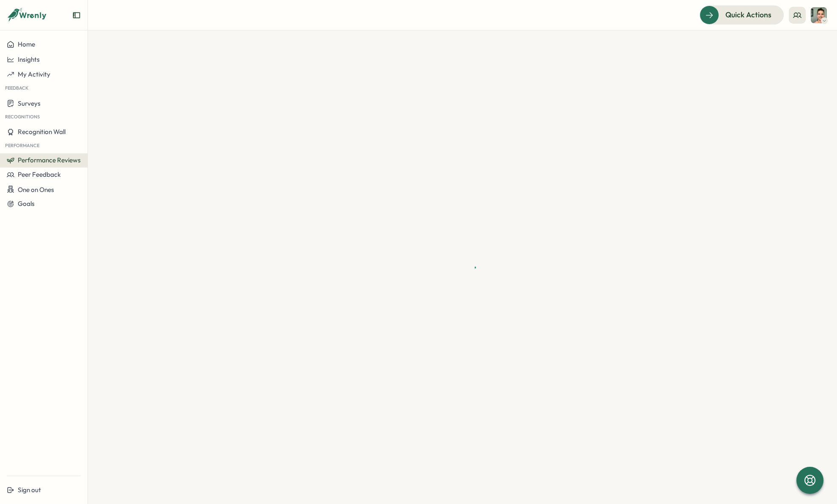 The image size is (837, 504). I want to click on span: Home, so click(26, 44).